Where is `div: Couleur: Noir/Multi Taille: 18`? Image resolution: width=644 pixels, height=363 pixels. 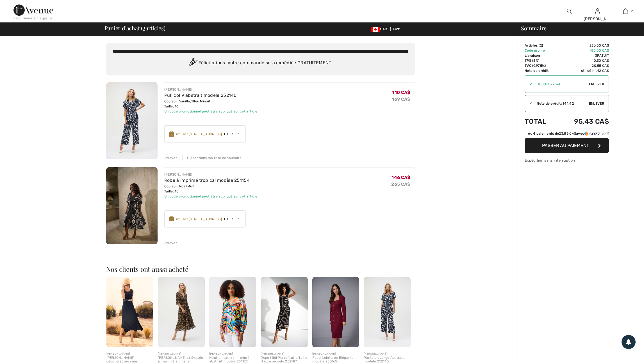 div: Couleur: Noir/Multi Taille: 18 is located at coordinates (211, 189).